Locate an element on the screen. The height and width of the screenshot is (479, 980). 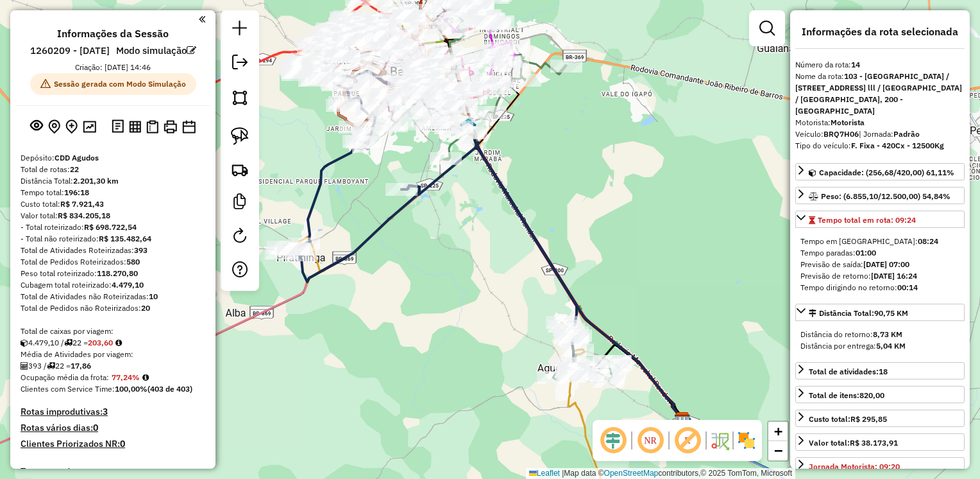
div: Distância Total:90,75 KM is located at coordinates (880, 340).